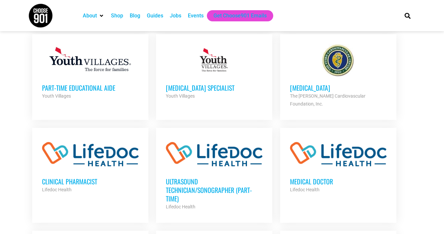 The height and width of the screenshot is (234, 444). What do you see at coordinates (338, 165) in the screenshot?
I see `a: Medical Doctor Lifedoc Health` at bounding box center [338, 165].